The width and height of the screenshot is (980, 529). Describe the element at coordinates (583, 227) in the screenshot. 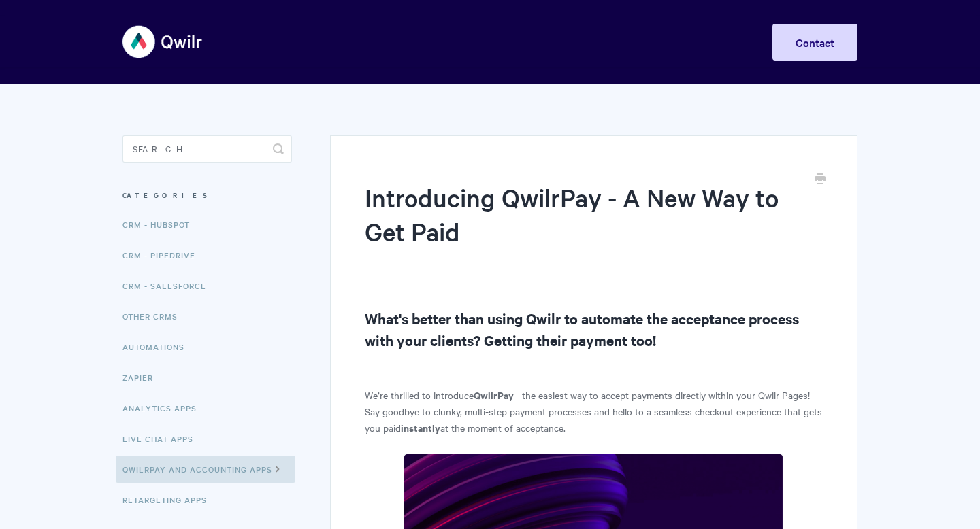

I see `h1: Introducing QwilrPay - A New Way to Get Paid` at that location.